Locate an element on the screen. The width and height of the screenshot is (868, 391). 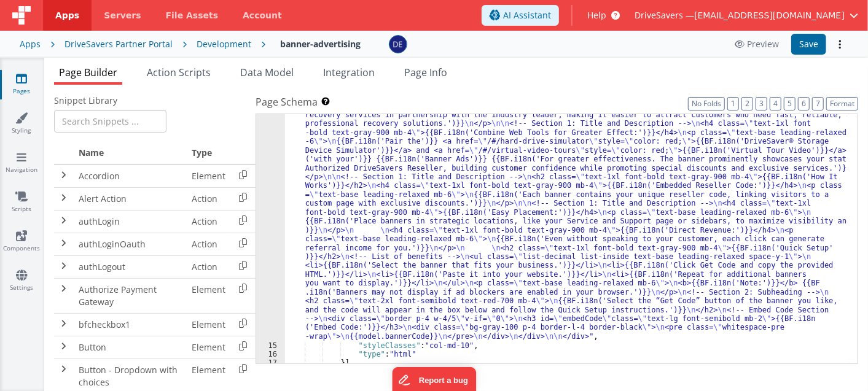
div: 16 is located at coordinates (270, 355).